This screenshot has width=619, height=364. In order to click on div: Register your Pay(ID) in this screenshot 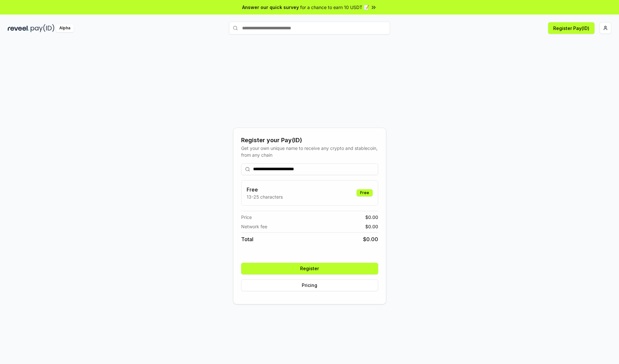, I will do `click(310, 140)`.